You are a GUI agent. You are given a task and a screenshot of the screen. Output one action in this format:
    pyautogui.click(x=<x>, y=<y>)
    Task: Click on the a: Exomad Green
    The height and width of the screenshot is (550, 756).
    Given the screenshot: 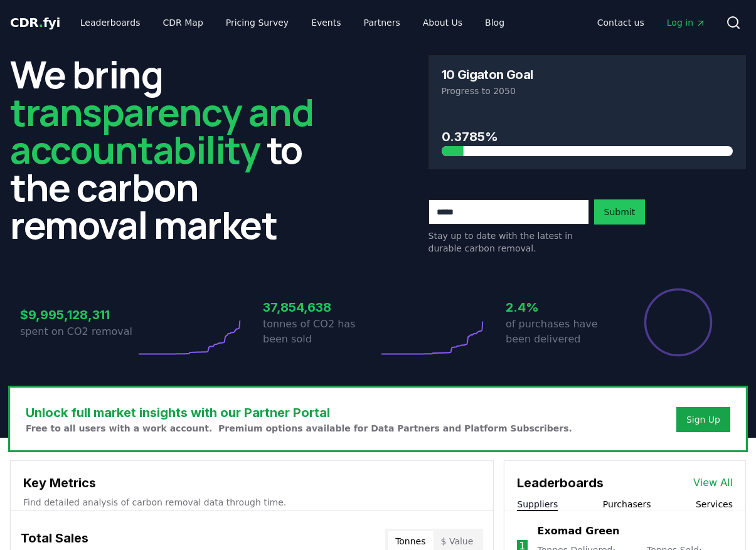 What is the action you would take?
    pyautogui.click(x=579, y=531)
    